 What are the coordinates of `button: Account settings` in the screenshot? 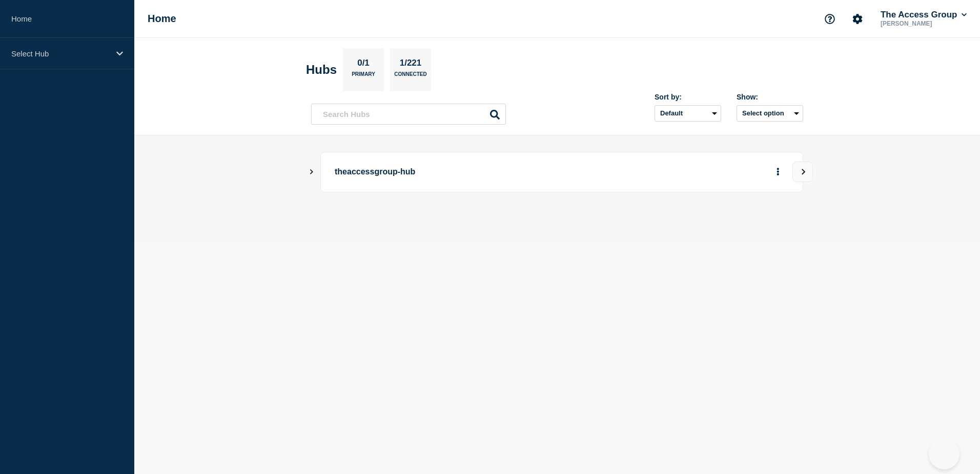 It's located at (857, 19).